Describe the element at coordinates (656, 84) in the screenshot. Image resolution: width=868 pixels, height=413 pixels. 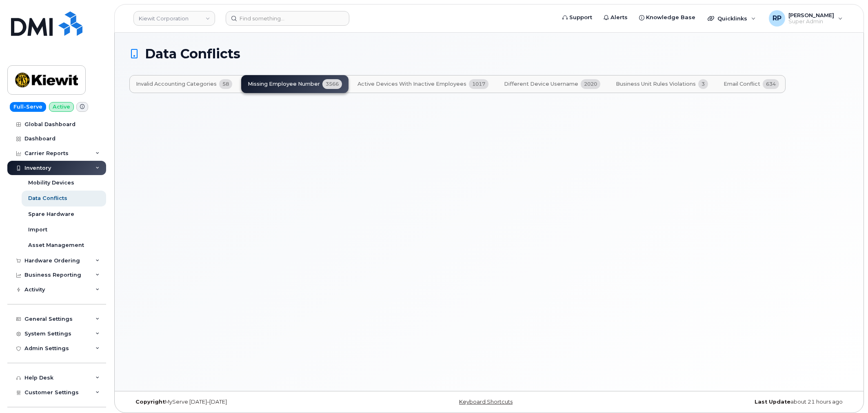
I see `span: Business Unit Rules violations` at that location.